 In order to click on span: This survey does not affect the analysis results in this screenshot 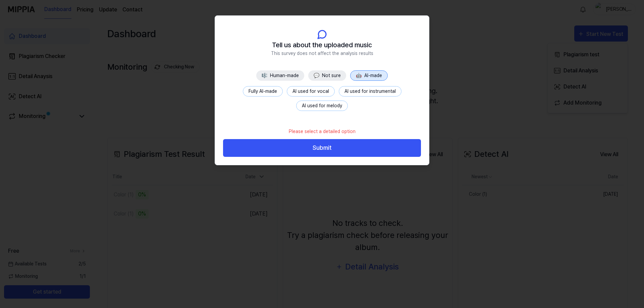, I will do `click(322, 53)`.